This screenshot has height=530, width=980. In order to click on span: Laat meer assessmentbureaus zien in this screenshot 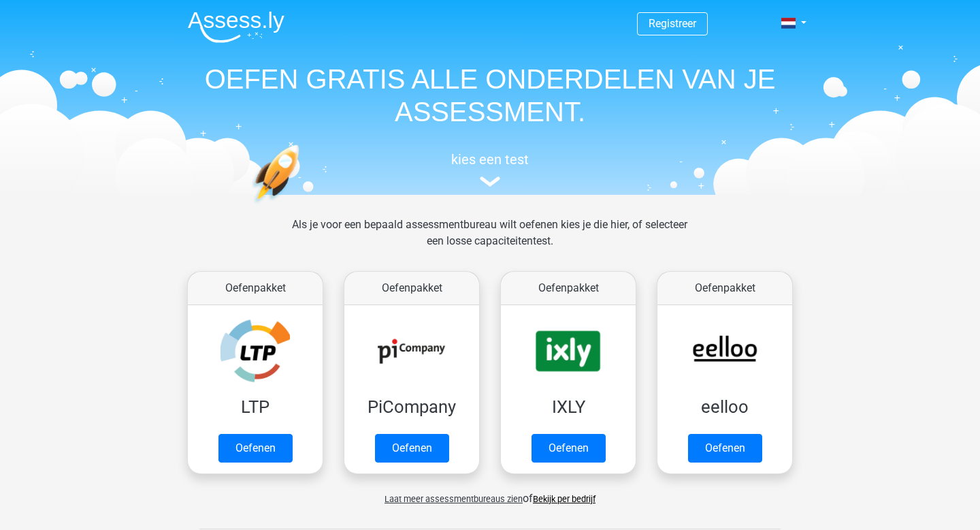, I will do `click(453, 499)`.